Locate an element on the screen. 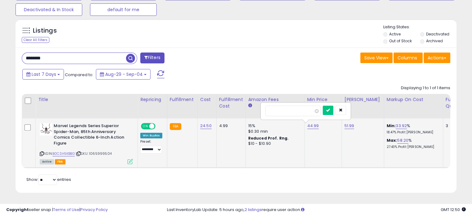 The image size is (472, 216). div: Clear All Filters is located at coordinates (35, 40).